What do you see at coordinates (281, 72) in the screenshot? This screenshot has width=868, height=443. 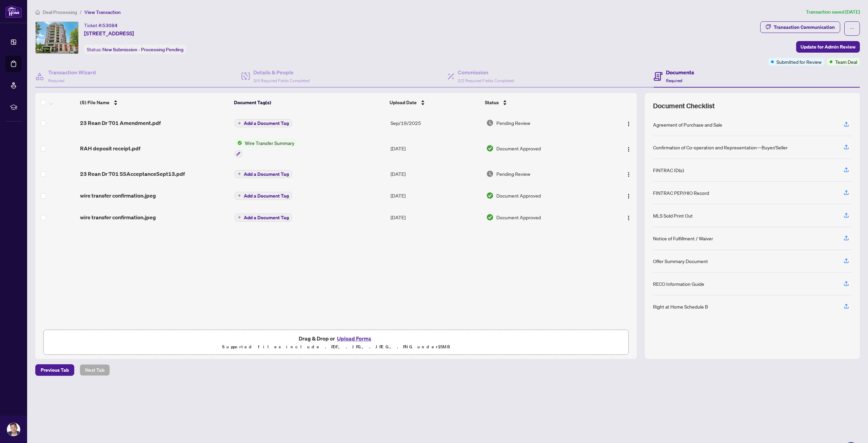 I see `h4: Details & People` at bounding box center [281, 72].